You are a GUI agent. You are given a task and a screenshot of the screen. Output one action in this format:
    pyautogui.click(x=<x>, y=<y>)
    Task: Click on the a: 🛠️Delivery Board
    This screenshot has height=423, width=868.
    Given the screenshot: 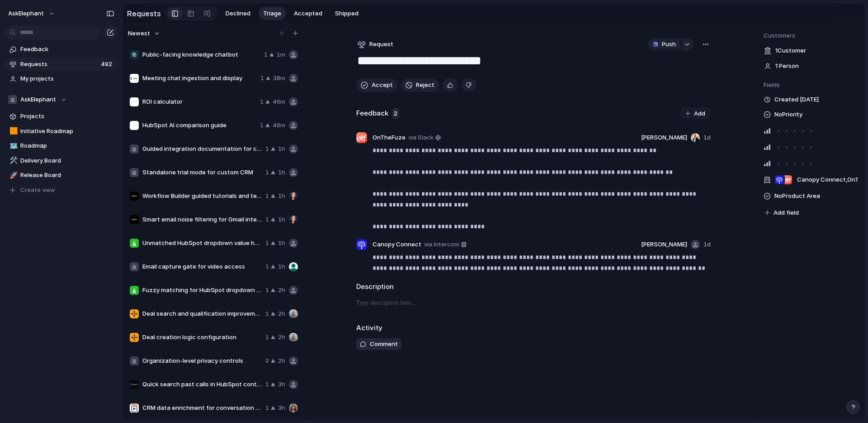 What is the action you would take?
    pyautogui.click(x=61, y=161)
    